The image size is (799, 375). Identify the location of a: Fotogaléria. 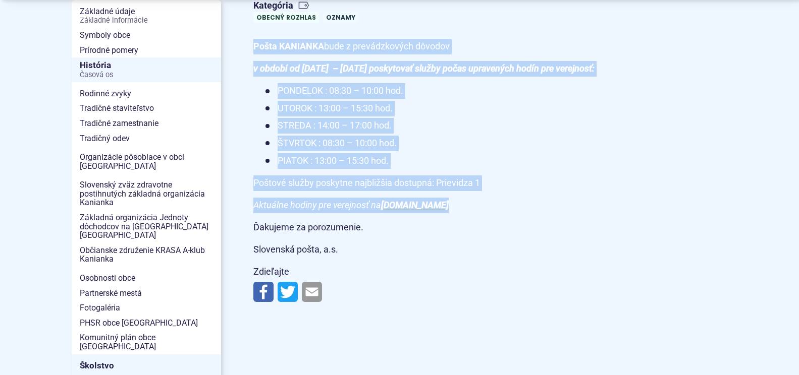
(146, 308).